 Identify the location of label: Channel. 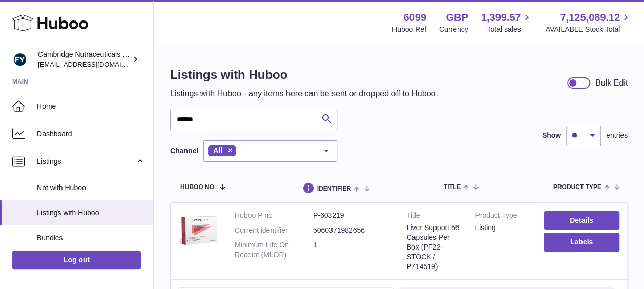
(184, 151).